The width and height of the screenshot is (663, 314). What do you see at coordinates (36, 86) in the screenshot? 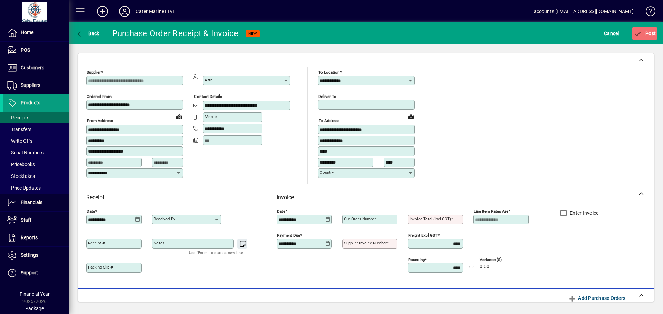
I see `a: Suppliers` at bounding box center [36, 86].